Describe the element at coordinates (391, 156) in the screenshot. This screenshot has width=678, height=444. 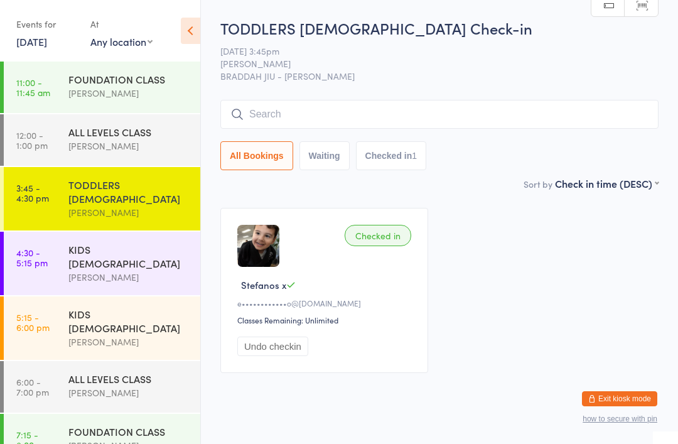
I see `button: Checked in1` at that location.